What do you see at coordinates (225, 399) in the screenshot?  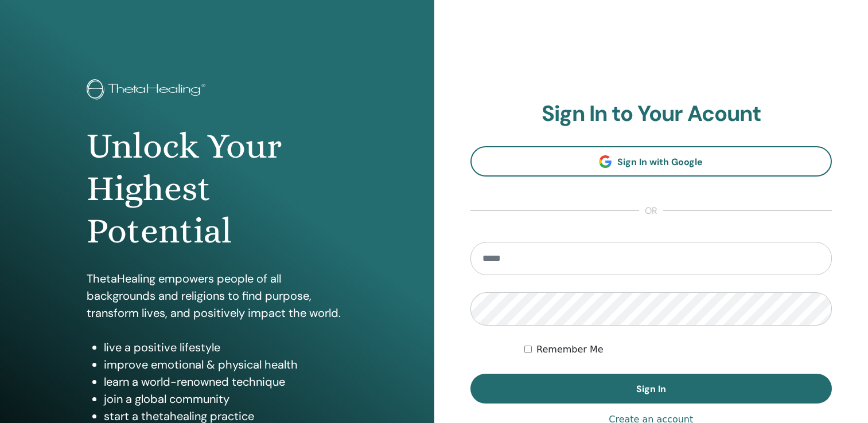 I see `li: join a global community` at bounding box center [225, 399].